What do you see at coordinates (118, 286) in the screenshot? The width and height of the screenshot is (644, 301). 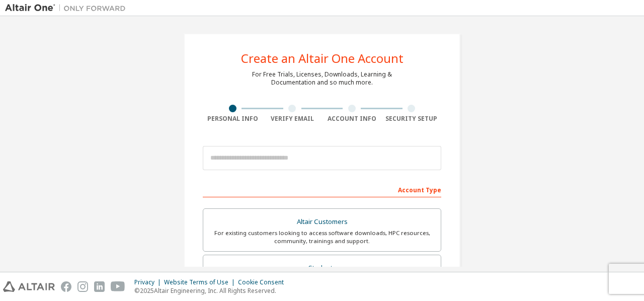 I see `img: youtube.svg` at bounding box center [118, 286].